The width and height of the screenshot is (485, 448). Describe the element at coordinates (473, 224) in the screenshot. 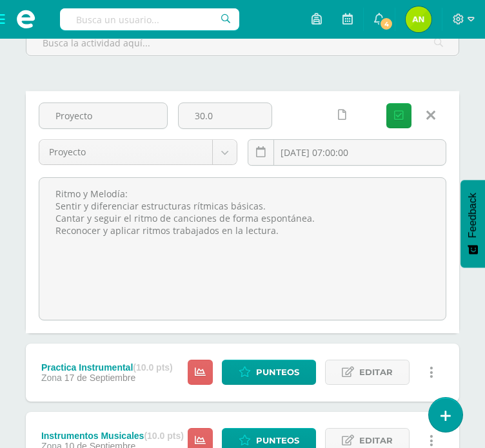

I see `button: Feedback - Mostrar encuesta` at that location.